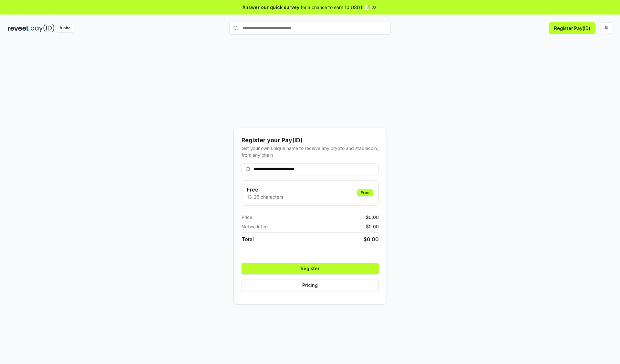  Describe the element at coordinates (65, 28) in the screenshot. I see `div: Alpha` at that location.